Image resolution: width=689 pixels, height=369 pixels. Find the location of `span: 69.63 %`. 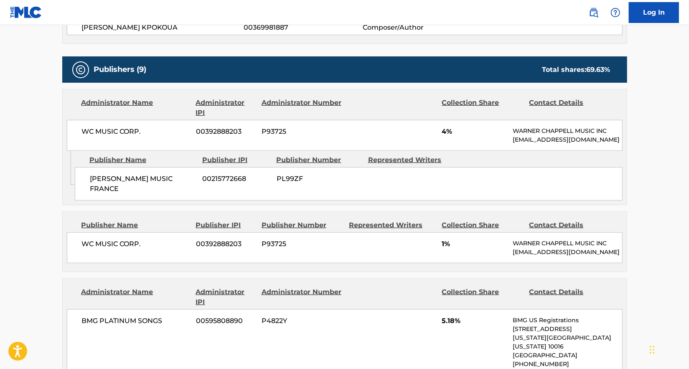

span: 69.63 % is located at coordinates (598, 69).